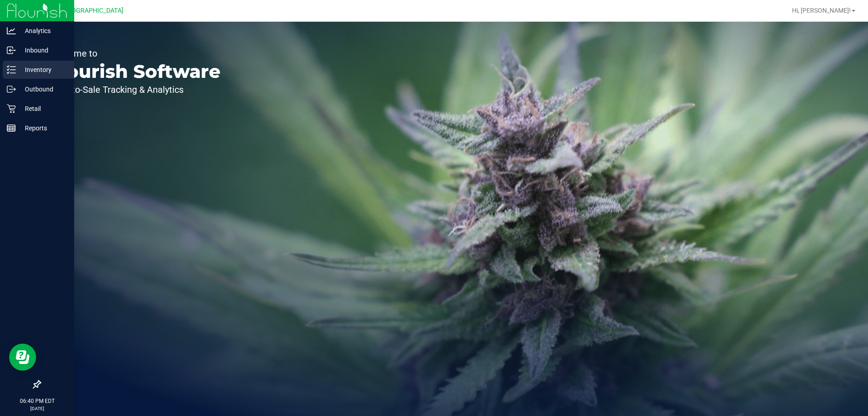 The image size is (868, 416). I want to click on p: Inbound, so click(43, 50).